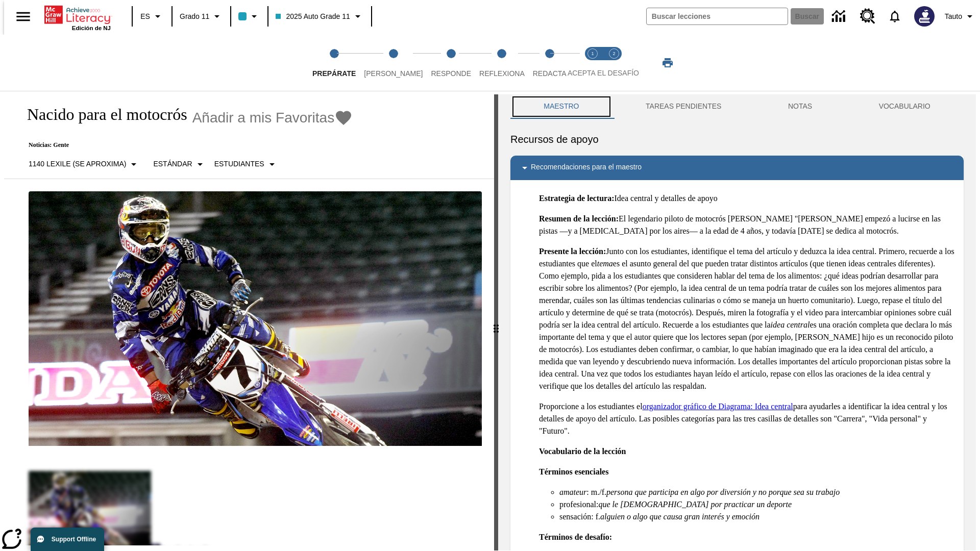 This screenshot has width=980, height=551. What do you see at coordinates (668, 63) in the screenshot?
I see `button: Imprimir` at bounding box center [668, 63].